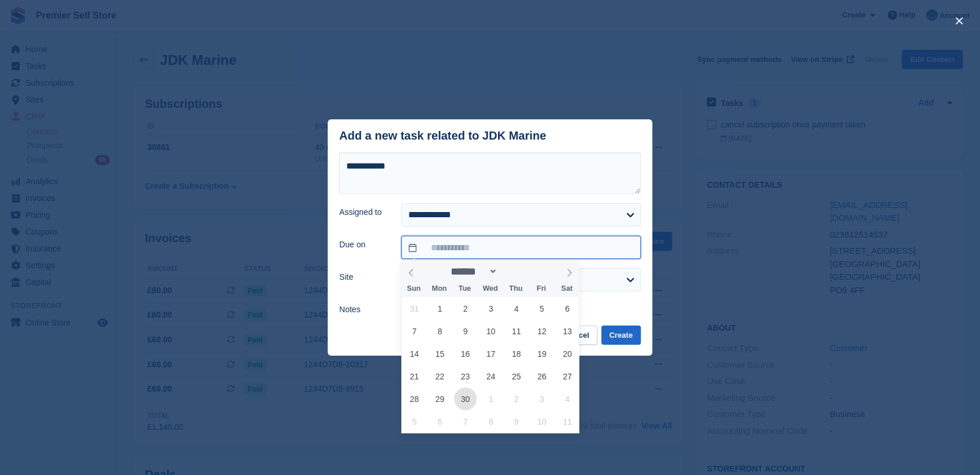 The image size is (980, 475). Describe the element at coordinates (567, 308) in the screenshot. I see `span: September 6, 2025` at that location.